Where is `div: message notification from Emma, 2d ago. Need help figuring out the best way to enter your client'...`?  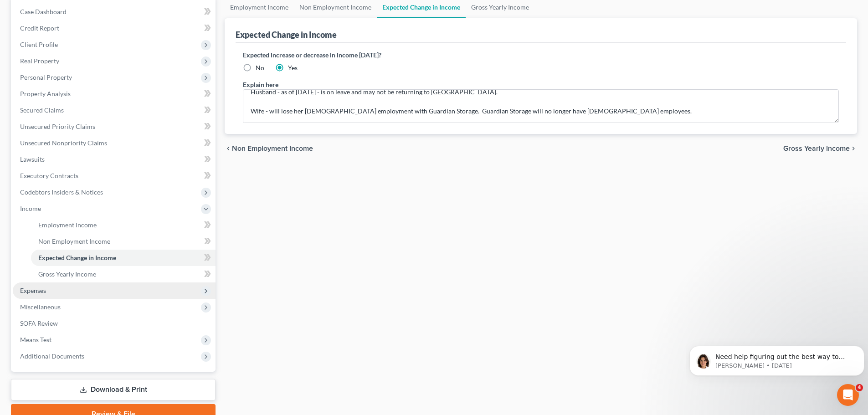
div: message notification from Emma, 2d ago. Need help figuring out the best way to enter your client'... is located at coordinates (91, 34).